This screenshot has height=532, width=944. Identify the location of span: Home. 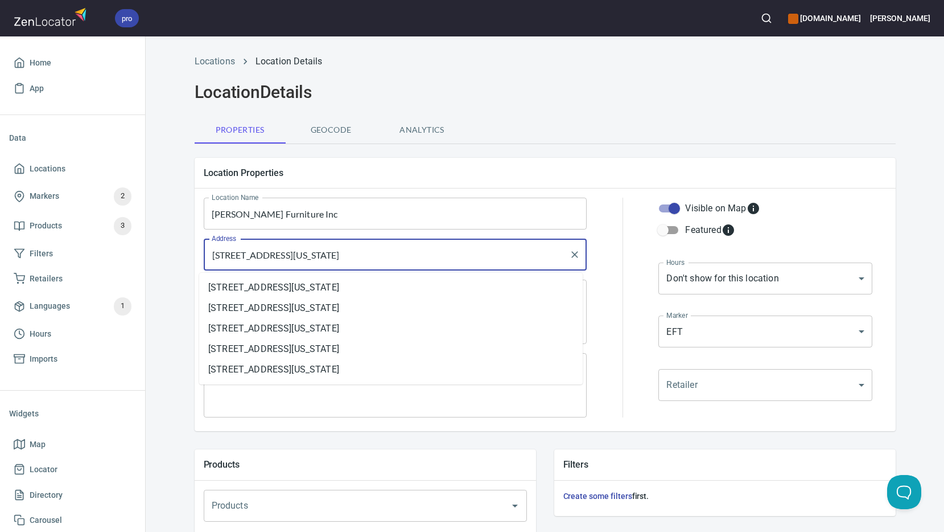
(40, 63).